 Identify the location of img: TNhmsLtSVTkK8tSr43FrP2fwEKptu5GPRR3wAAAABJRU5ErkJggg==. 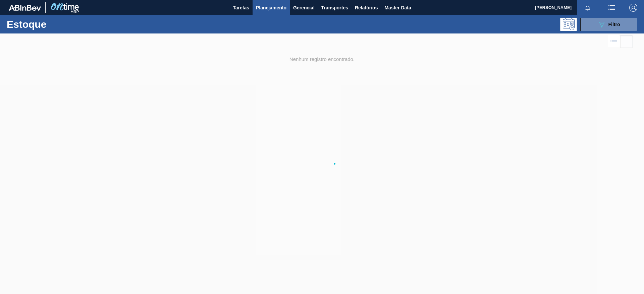
(25, 8).